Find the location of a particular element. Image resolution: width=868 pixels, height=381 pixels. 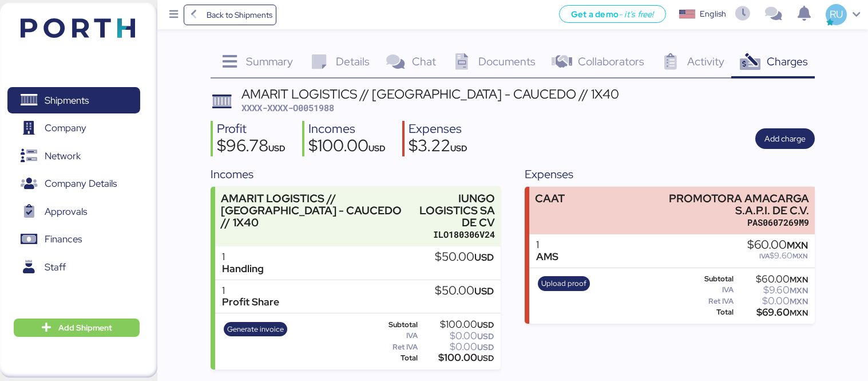

span: Collaborators is located at coordinates (611, 61).